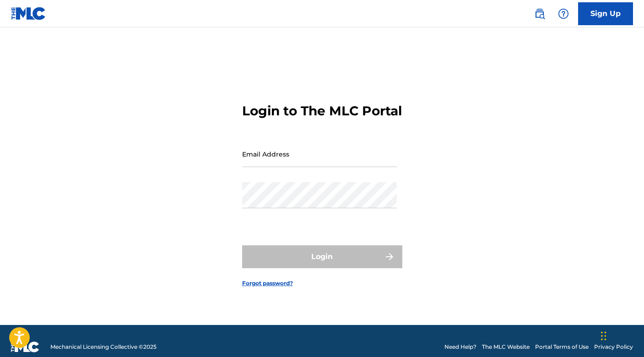  Describe the element at coordinates (613, 347) in the screenshot. I see `a: Privacy Policy` at that location.